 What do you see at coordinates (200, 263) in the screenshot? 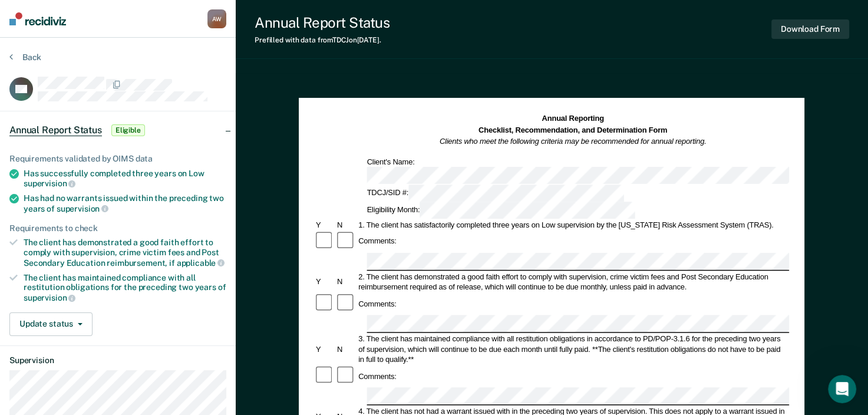
I see `span: applicable` at bounding box center [200, 263].